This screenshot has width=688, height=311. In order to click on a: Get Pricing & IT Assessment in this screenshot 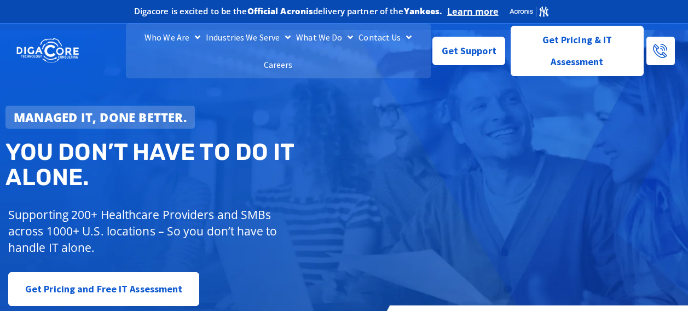, I will do `click(577, 51)`.